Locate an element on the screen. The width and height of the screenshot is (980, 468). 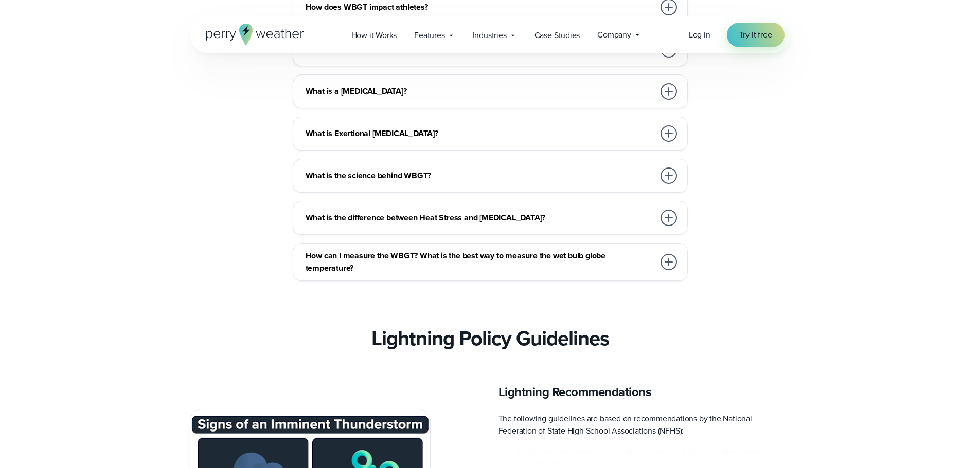
span: Features is located at coordinates (429, 36).